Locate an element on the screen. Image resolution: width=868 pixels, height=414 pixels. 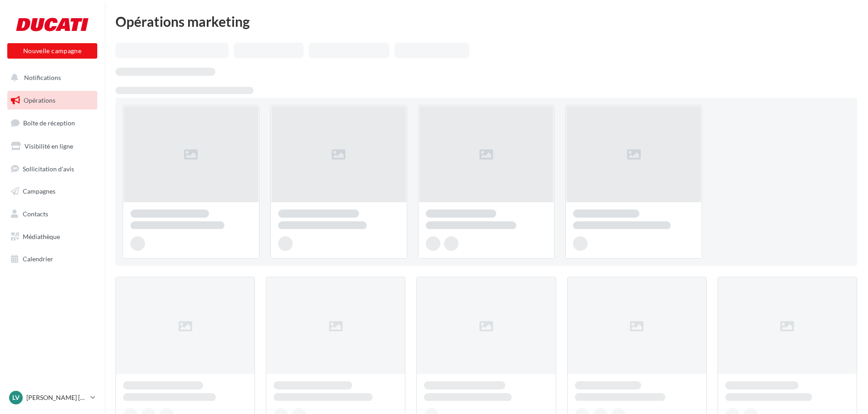
span: Contacts is located at coordinates (35, 214).